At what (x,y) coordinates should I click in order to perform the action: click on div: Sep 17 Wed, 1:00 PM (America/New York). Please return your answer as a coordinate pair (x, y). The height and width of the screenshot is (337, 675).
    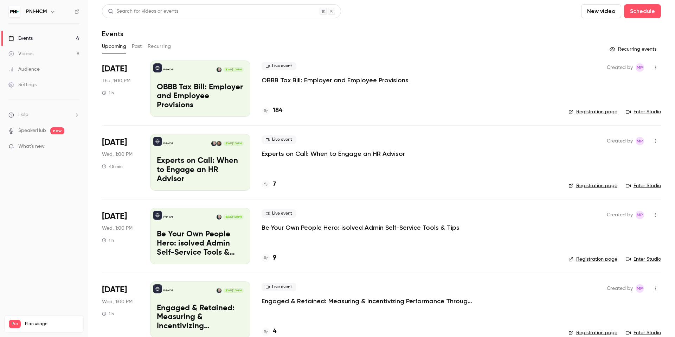
    Looking at the image, I should click on (120, 162).